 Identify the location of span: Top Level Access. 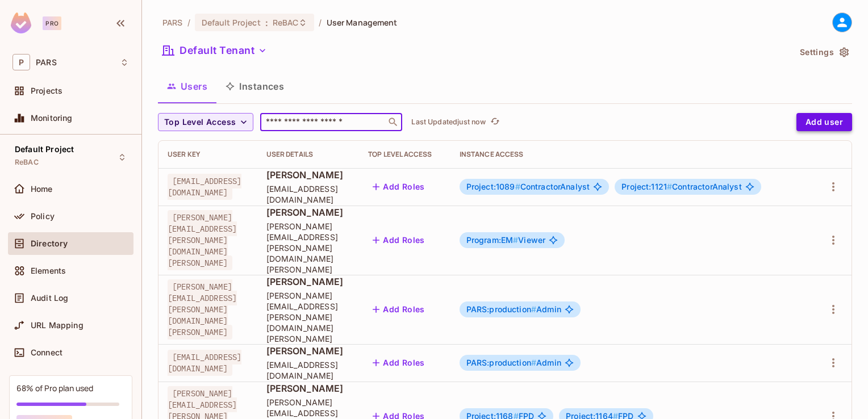
(200, 122).